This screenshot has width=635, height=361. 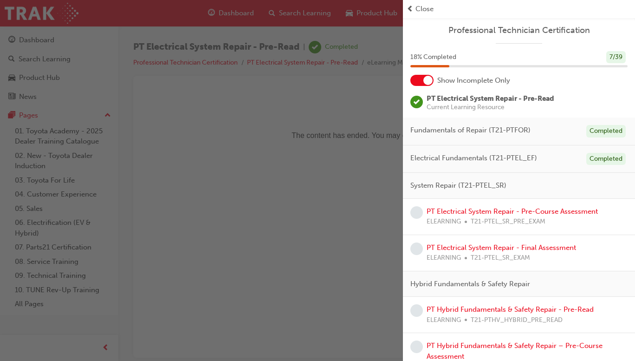 What do you see at coordinates (490, 107) in the screenshot?
I see `span: Current Learning Resource` at bounding box center [490, 107].